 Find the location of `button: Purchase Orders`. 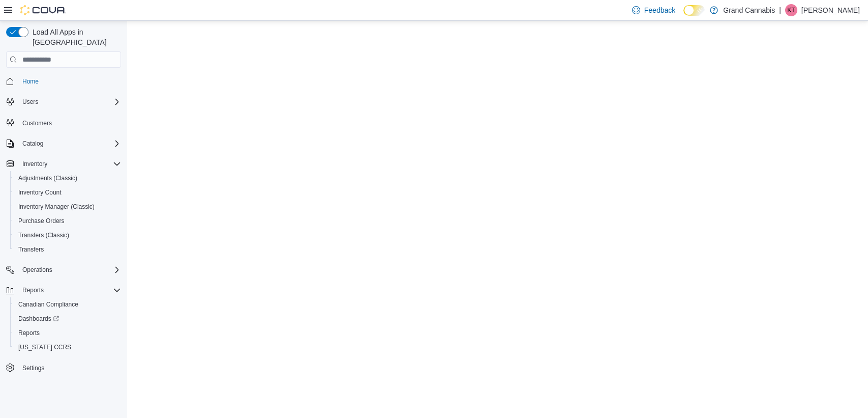

button: Purchase Orders is located at coordinates (68, 221).